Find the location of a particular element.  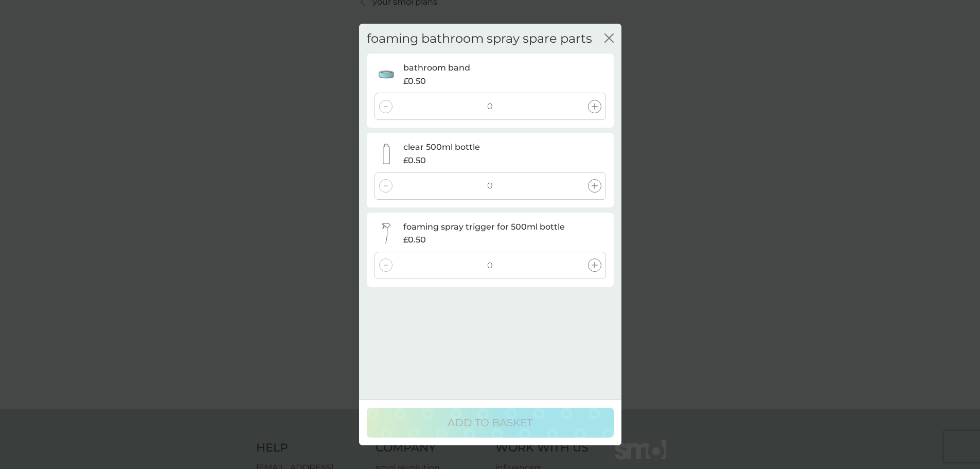

p: clear 500ml bottle is located at coordinates (442, 148).